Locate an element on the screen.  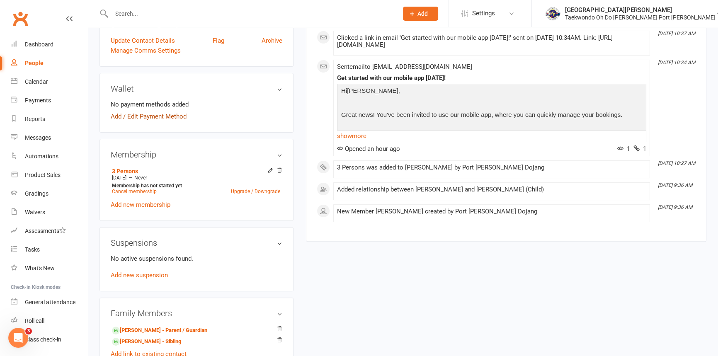
div: Gradings is located at coordinates (36, 194).